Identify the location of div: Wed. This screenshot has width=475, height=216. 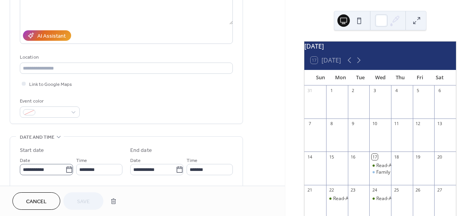
(380, 78).